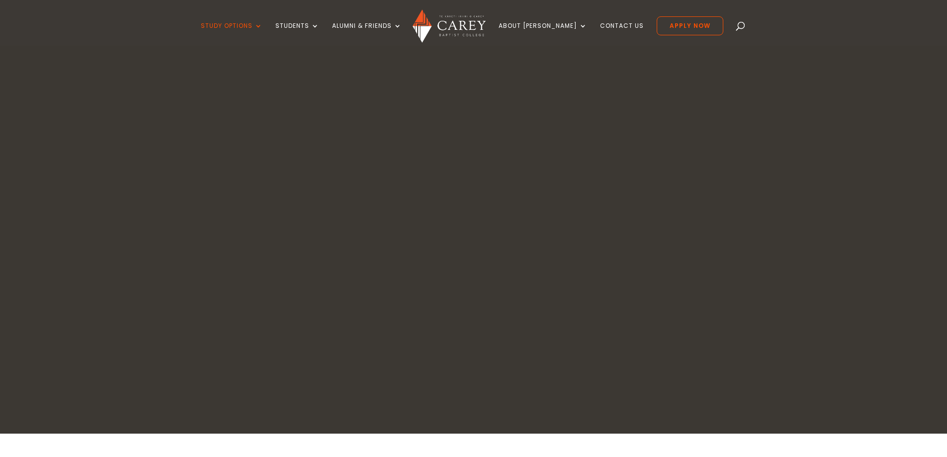  What do you see at coordinates (232, 34) in the screenshot?
I see `a: Study Options` at bounding box center [232, 34].